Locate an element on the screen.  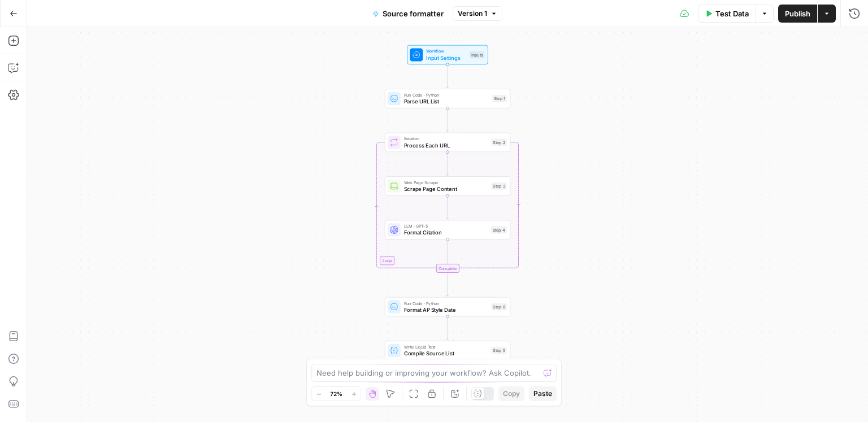
g: Edge from step_2-iteration-end to step_6 is located at coordinates (448, 284).